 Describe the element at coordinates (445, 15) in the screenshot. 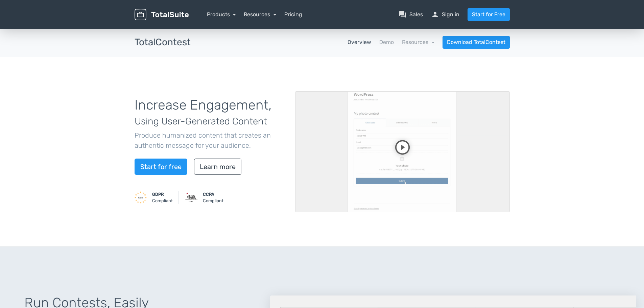

I see `a: personSign in` at that location.